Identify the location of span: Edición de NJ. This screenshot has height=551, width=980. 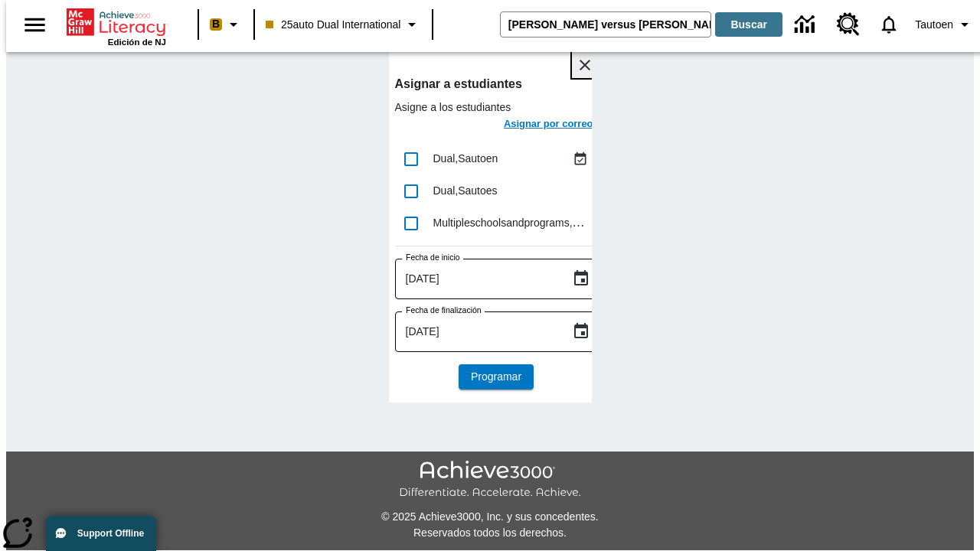
(137, 43).